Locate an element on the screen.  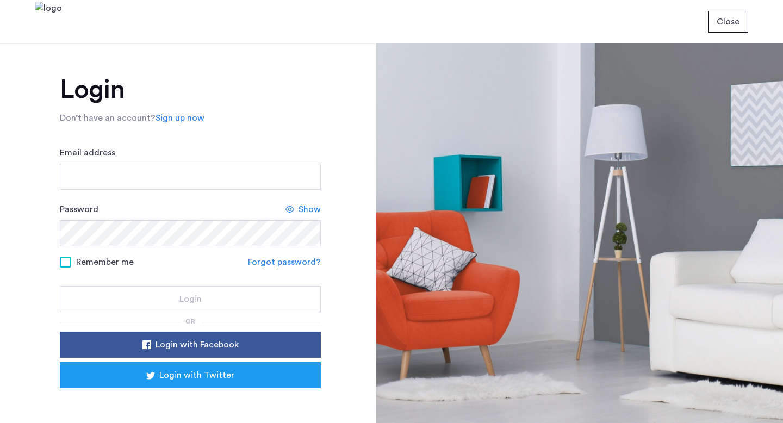
span: Login with Twitter is located at coordinates (197, 375).